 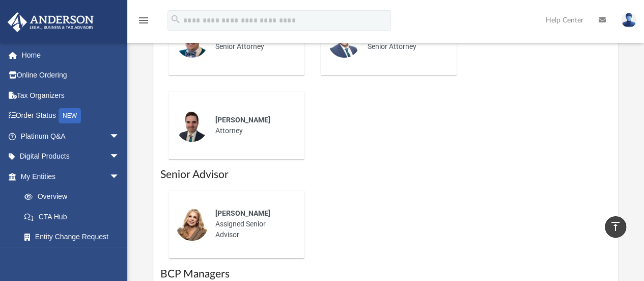 I want to click on a: My Entitiesarrow_drop_down, so click(x=71, y=177).